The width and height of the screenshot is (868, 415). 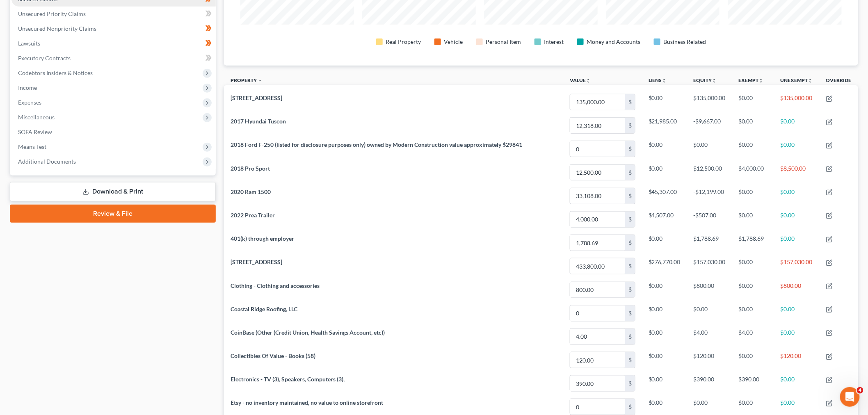 What do you see at coordinates (797, 172) in the screenshot?
I see `td: $8,500.00` at bounding box center [797, 172].